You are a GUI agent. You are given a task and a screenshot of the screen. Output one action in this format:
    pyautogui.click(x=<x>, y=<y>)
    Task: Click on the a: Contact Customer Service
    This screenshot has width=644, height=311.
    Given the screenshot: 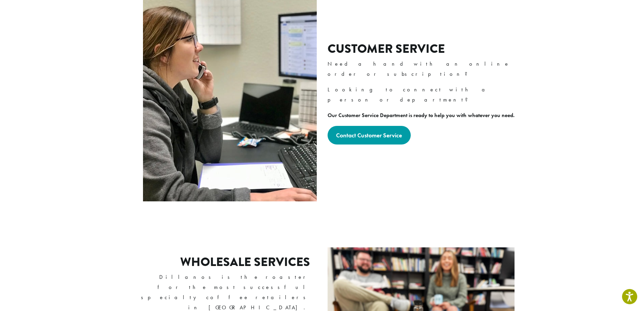 What is the action you would take?
    pyautogui.click(x=369, y=135)
    